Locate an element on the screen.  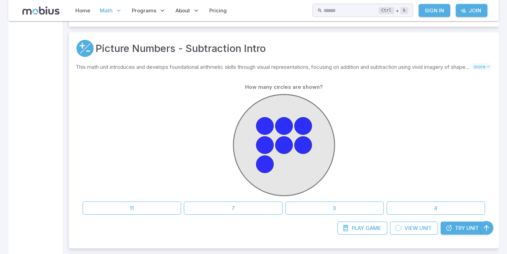
span: Math is located at coordinates (106, 11).